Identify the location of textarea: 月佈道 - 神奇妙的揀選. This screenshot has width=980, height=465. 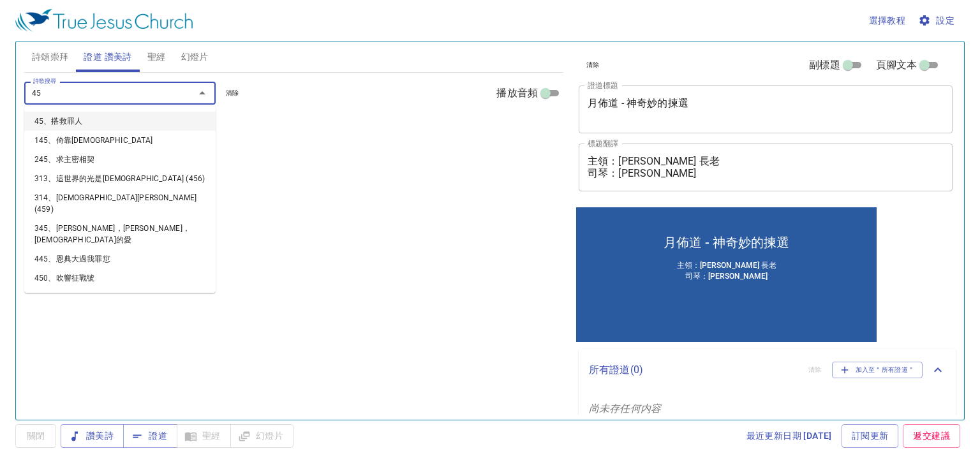
(765, 109).